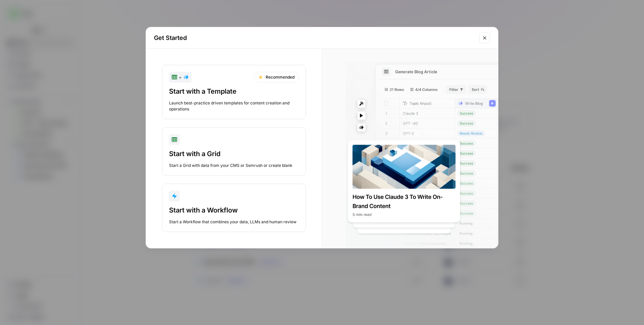 Image resolution: width=644 pixels, height=325 pixels. I want to click on div: Start a Workflow that combines your data, LLMs and human review, so click(234, 222).